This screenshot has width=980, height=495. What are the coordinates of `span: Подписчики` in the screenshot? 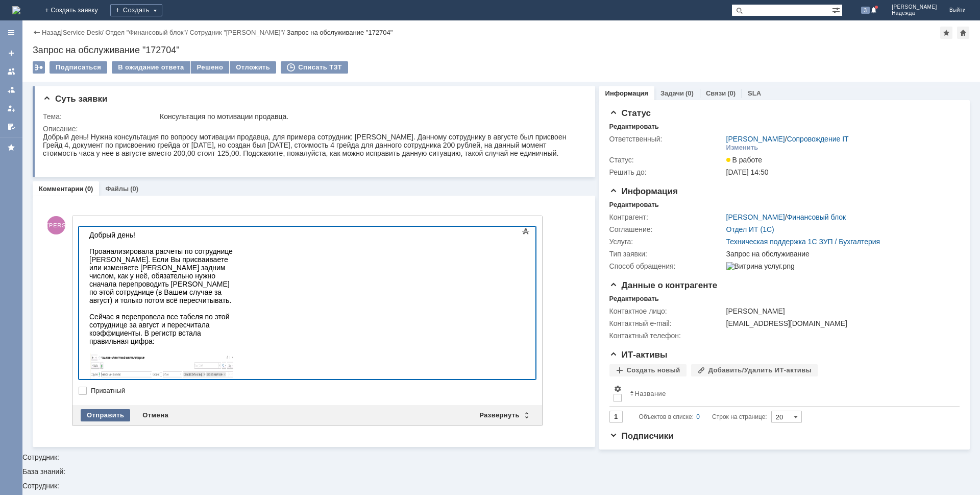 It's located at (641, 436).